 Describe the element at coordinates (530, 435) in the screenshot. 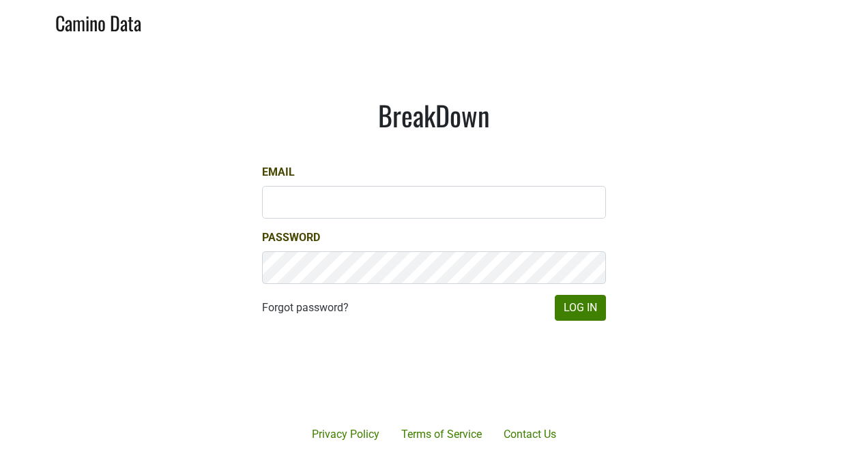

I see `a: Contact Us` at that location.